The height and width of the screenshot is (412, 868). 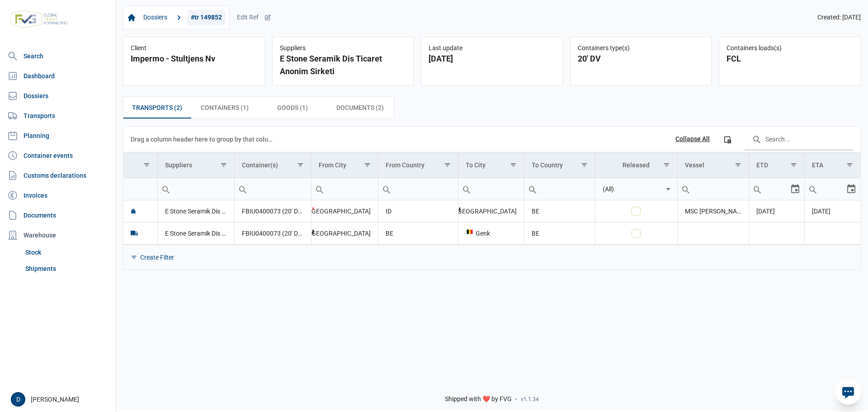 I want to click on span: Show filter options for column 'To Country', so click(x=584, y=165).